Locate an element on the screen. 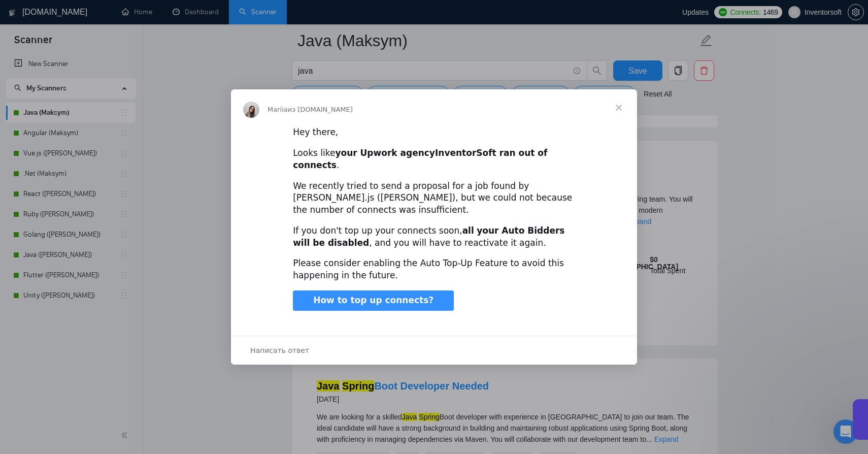 Image resolution: width=868 pixels, height=454 pixels. div: Please consider enabling the Auto Top-Up Feature to avoid this happening in the future. is located at coordinates (434, 270).